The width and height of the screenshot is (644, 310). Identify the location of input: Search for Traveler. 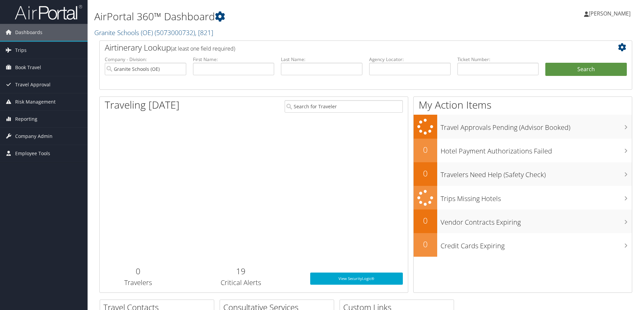
(343, 106).